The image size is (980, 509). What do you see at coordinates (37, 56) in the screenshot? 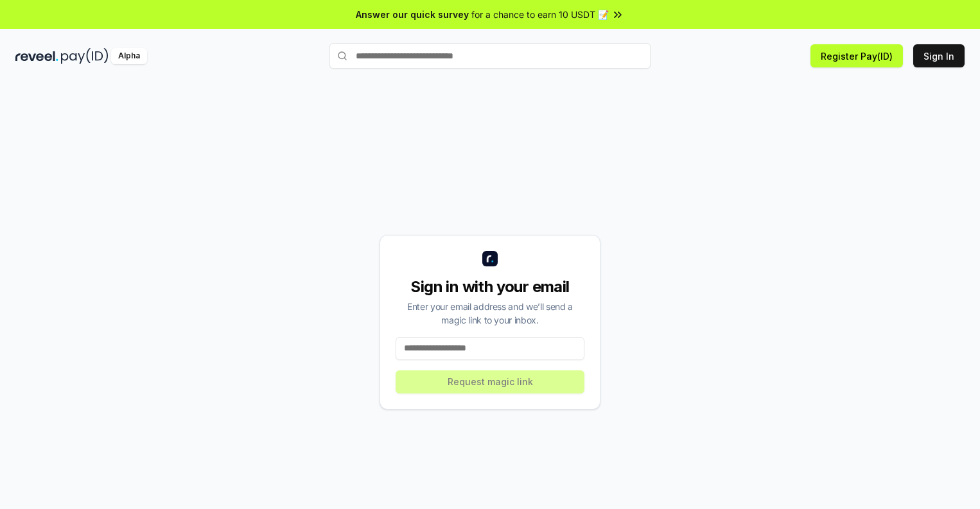
I see `img: reveel_dark` at bounding box center [37, 56].